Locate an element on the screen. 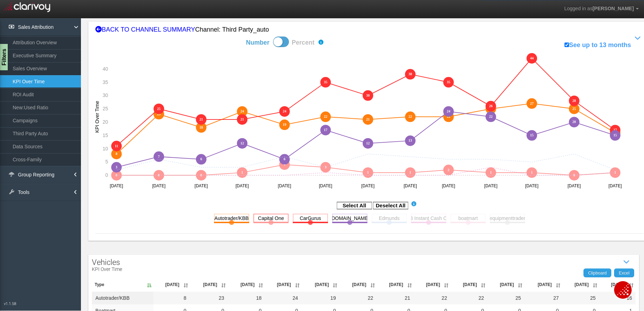 The image size is (644, 311). label: See up to 13 months is located at coordinates (598, 45).